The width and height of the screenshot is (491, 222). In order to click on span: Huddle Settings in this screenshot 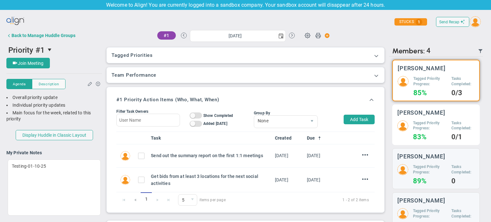, I will do `click(308, 35)`.